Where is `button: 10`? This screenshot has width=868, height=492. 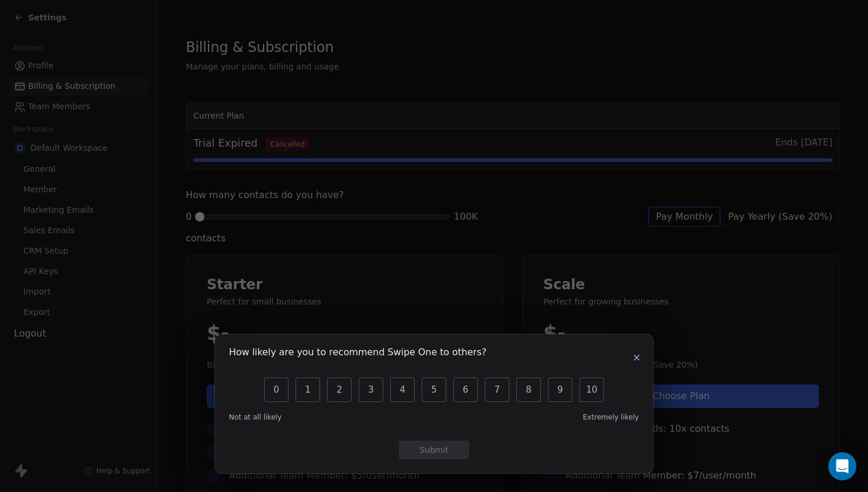
button: 10 is located at coordinates (592, 390).